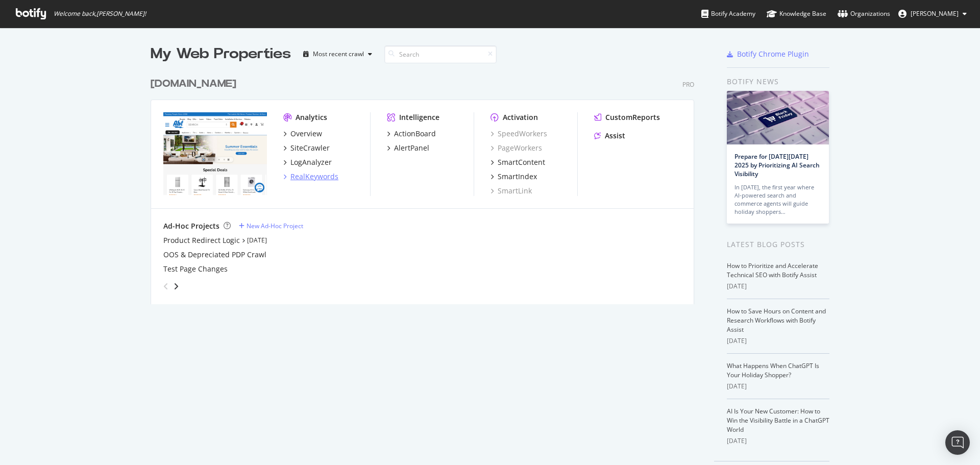 The height and width of the screenshot is (465, 980). What do you see at coordinates (516, 148) in the screenshot?
I see `div: PageWorkers` at bounding box center [516, 148].